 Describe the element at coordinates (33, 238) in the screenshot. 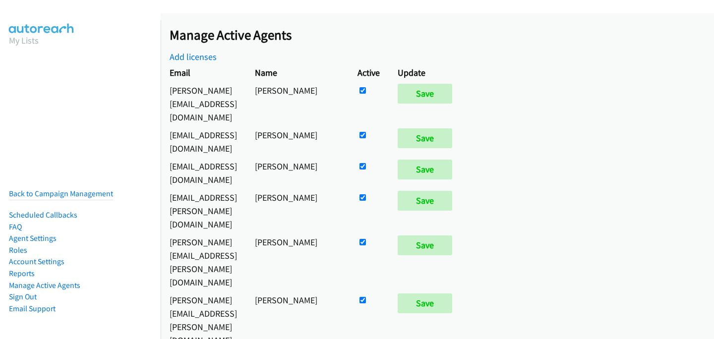

I see `a: Agent Settings` at that location.